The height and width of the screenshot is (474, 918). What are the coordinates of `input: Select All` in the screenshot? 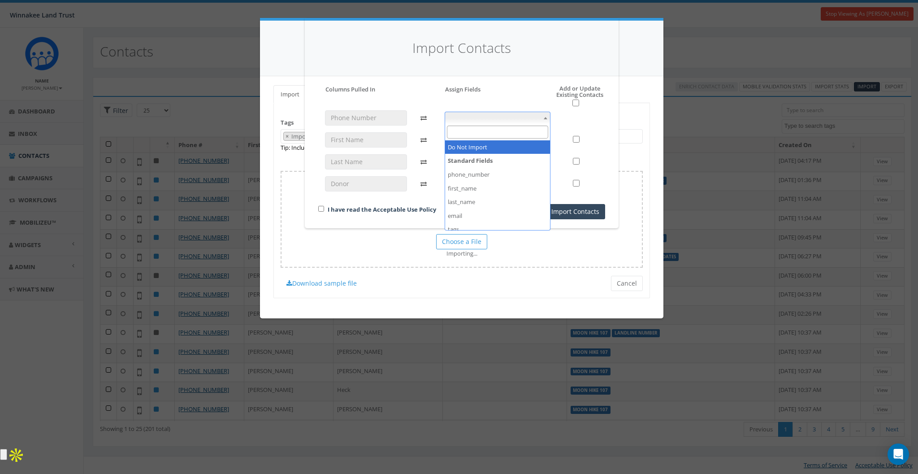 It's located at (576, 103).